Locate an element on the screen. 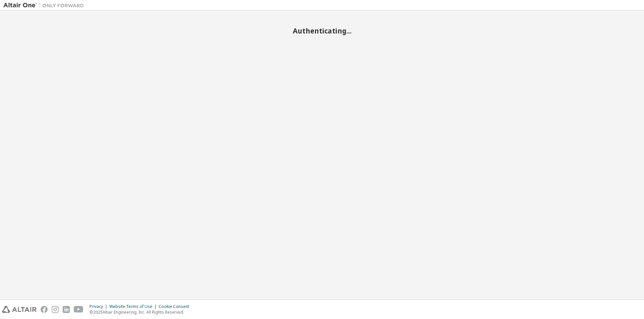  div: Website Terms of Use is located at coordinates (133, 307).